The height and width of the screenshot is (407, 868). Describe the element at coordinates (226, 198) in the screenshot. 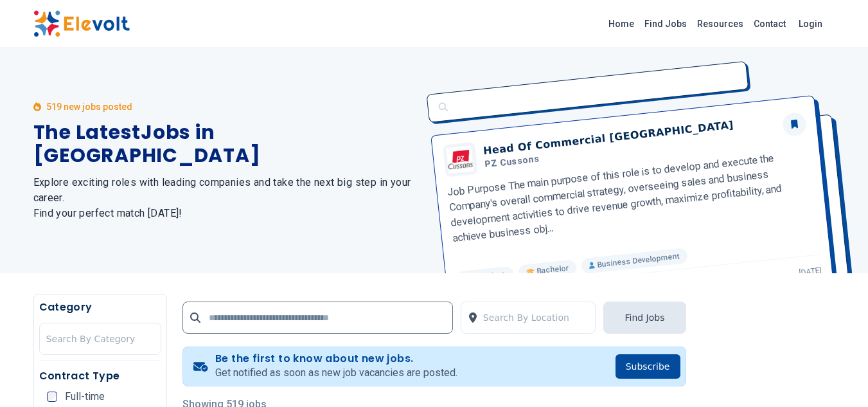

I see `h2: Explore exciting roles with leading companies and take the next big step in your career. Find you...` at that location.